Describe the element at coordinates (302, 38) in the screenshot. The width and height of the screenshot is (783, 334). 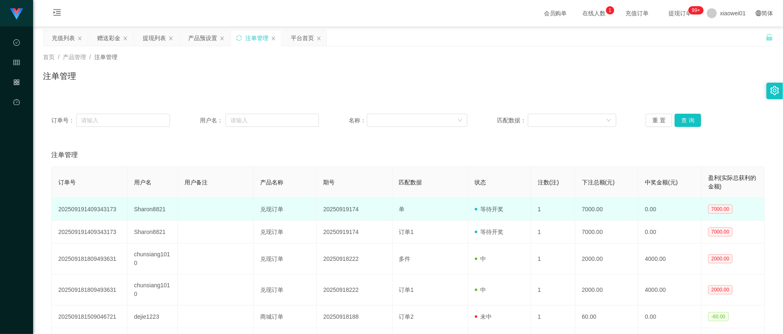
I see `div: 平台首页` at that location.